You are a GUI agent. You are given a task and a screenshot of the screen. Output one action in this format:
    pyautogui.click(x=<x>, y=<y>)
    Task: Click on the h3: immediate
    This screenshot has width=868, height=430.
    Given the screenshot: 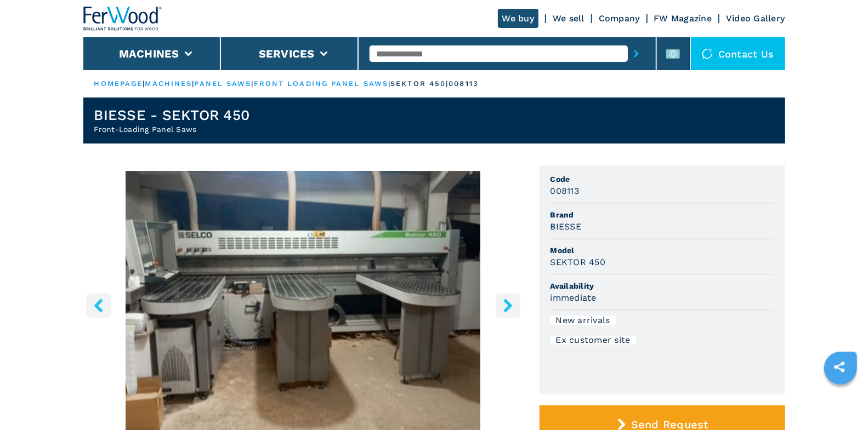 What is the action you would take?
    pyautogui.click(x=573, y=298)
    